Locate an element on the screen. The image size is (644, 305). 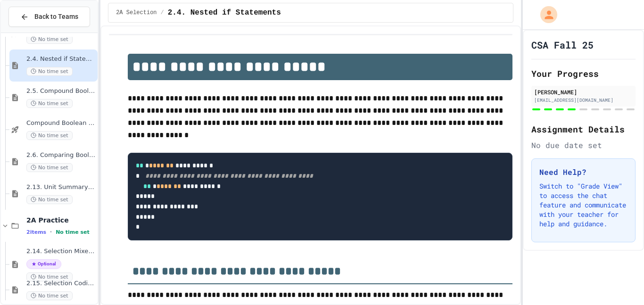
span: Optional is located at coordinates (44, 264).